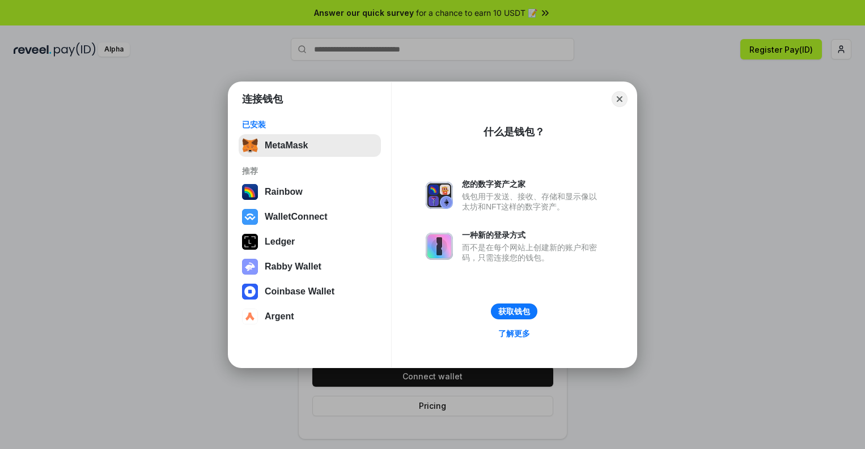 This screenshot has width=865, height=449. What do you see at coordinates (250, 146) in the screenshot?
I see `img: svg+xml,%3Csvg%20fill%3D%22none%22%20height%3D%2233%22%20viewBox%3D%220%200%2035%2033%22%20width%...` at bounding box center [250, 146].